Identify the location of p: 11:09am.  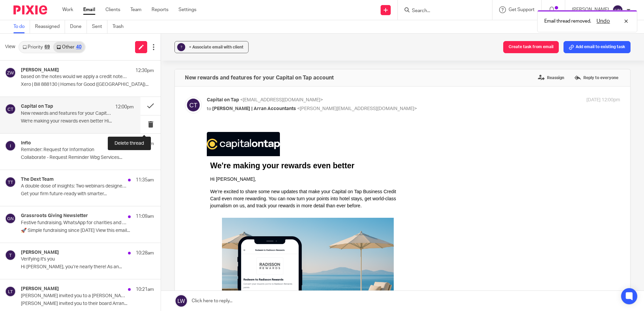
(145, 217).